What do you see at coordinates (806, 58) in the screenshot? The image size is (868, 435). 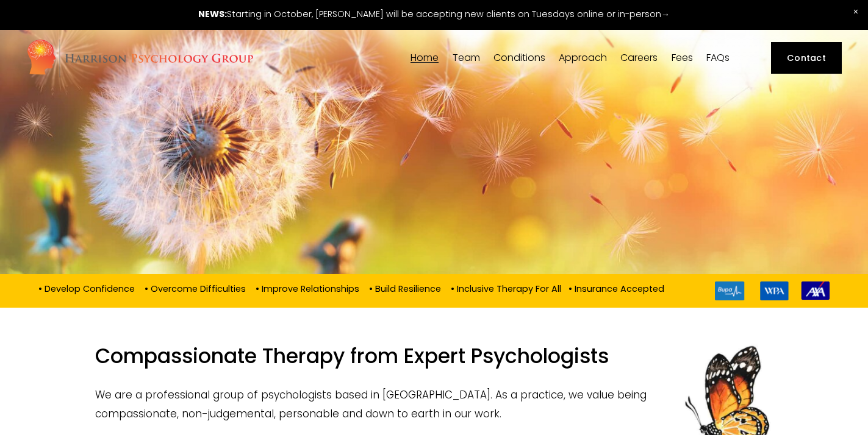 I see `a: Contact` at bounding box center [806, 58].